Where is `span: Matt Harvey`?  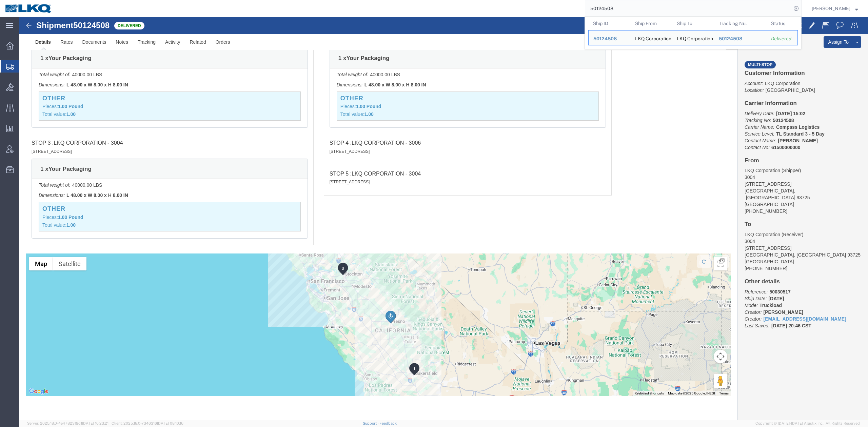 span: Matt Harvey is located at coordinates (831, 8).